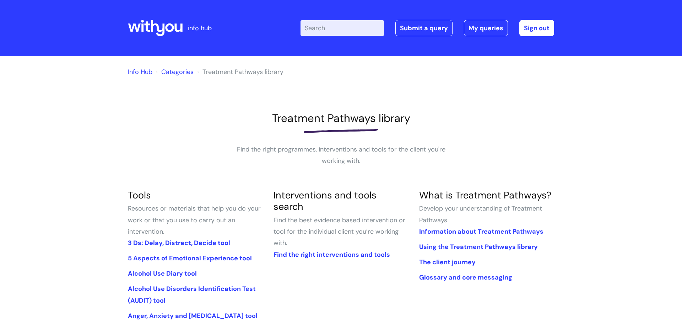 The image size is (682, 324). What do you see at coordinates (447, 262) in the screenshot?
I see `a: The client journey` at bounding box center [447, 262].